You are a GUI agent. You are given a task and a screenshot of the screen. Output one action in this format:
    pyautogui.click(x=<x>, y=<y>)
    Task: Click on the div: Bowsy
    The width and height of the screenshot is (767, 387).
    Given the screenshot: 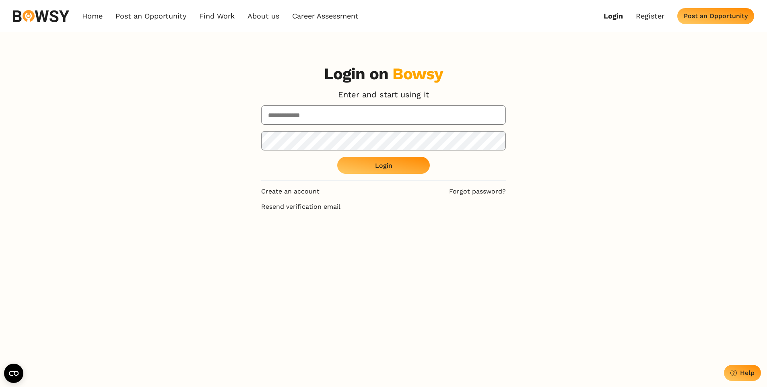 What is the action you would take?
    pyautogui.click(x=418, y=74)
    